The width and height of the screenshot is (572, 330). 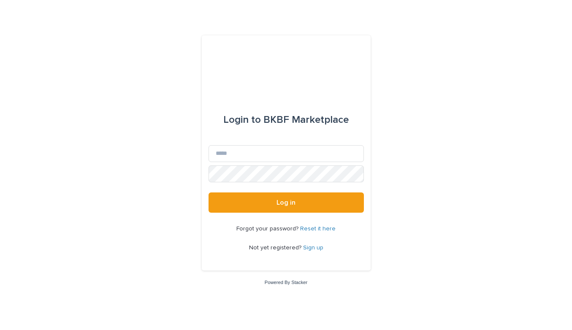 What do you see at coordinates (276, 248) in the screenshot?
I see `span: Not yet registered?` at bounding box center [276, 248].